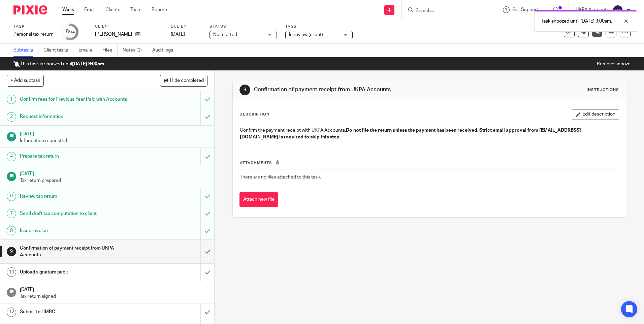 Image resolution: width=644 pixels, height=324 pixels. What do you see at coordinates (25, 80) in the screenshot?
I see `button: + Add subtask` at bounding box center [25, 80].